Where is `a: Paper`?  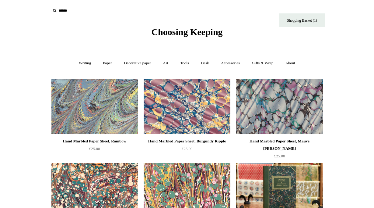 a: Paper is located at coordinates (108, 63).